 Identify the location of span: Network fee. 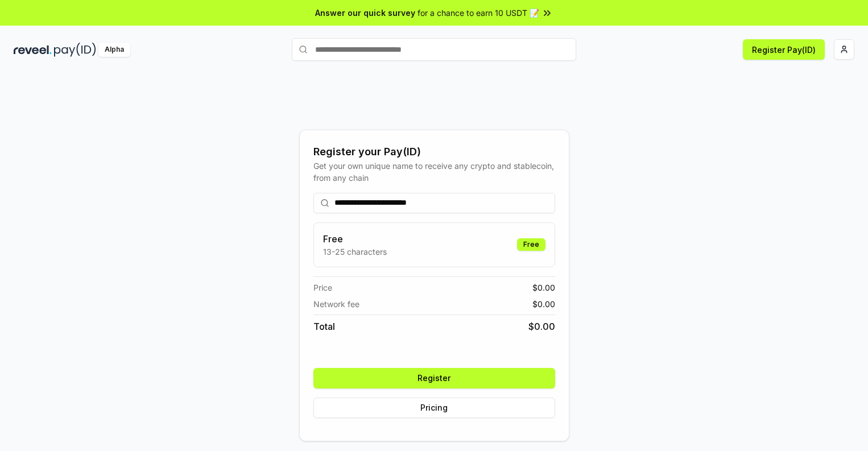
(336, 304).